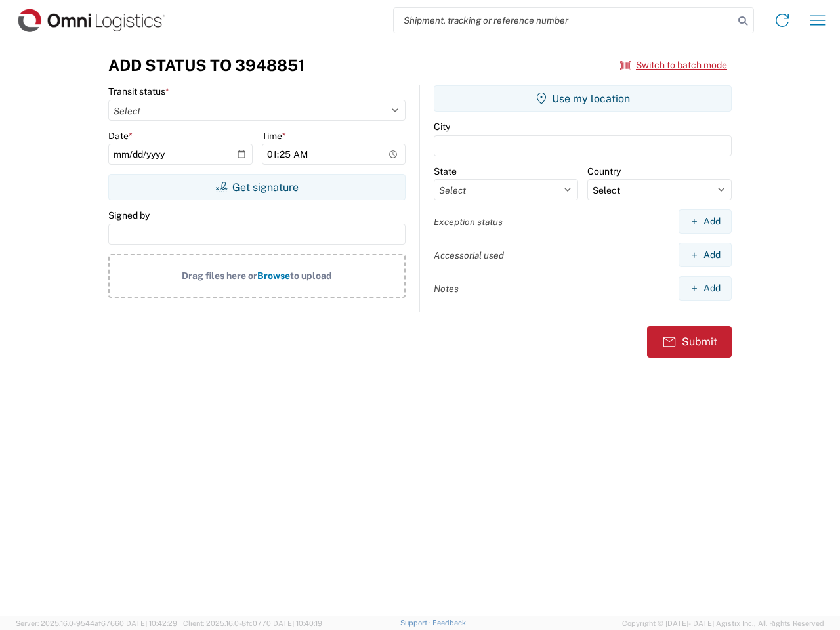 This screenshot has height=630, width=840. I want to click on button: Submit, so click(690, 342).